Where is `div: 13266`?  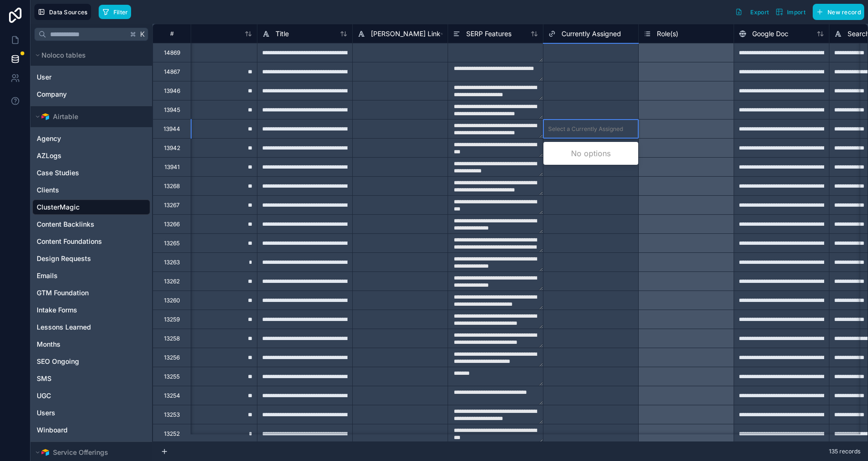 div: 13266 is located at coordinates (172, 224).